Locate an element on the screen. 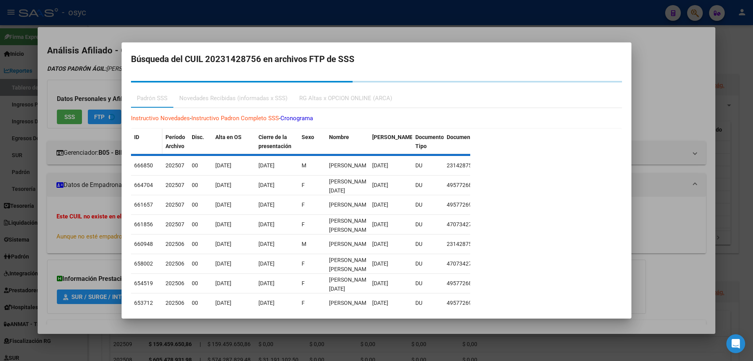  datatable-header-cell: Alta en OS is located at coordinates (234, 142).